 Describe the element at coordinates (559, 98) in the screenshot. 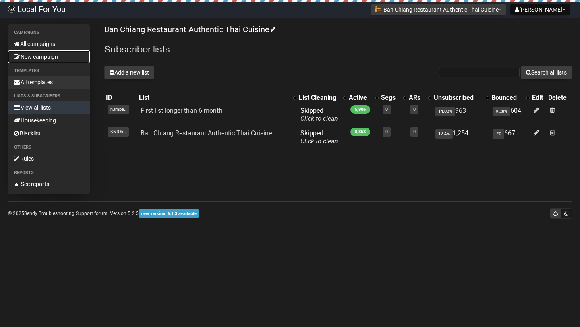

I see `th: Delete: No sort applied, sorting is disabled` at that location.